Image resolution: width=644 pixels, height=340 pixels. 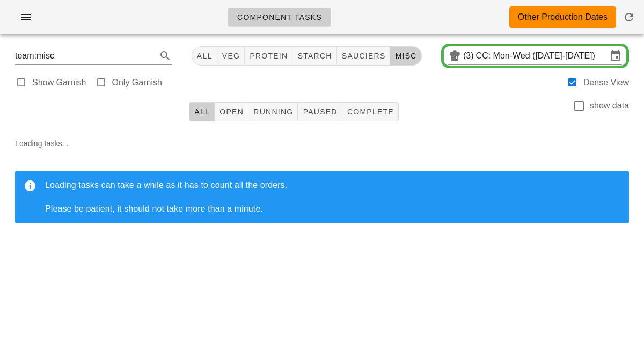 What do you see at coordinates (606, 83) in the screenshot?
I see `label: Dense View` at bounding box center [606, 83].